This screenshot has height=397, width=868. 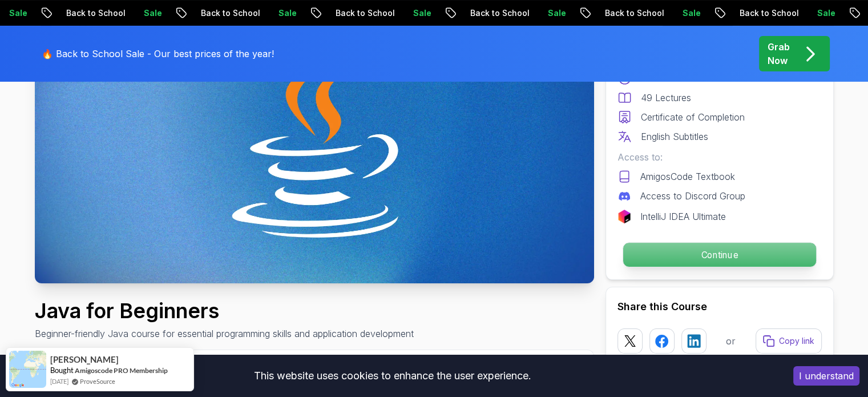 What do you see at coordinates (731, 341) in the screenshot?
I see `p: or` at bounding box center [731, 341].